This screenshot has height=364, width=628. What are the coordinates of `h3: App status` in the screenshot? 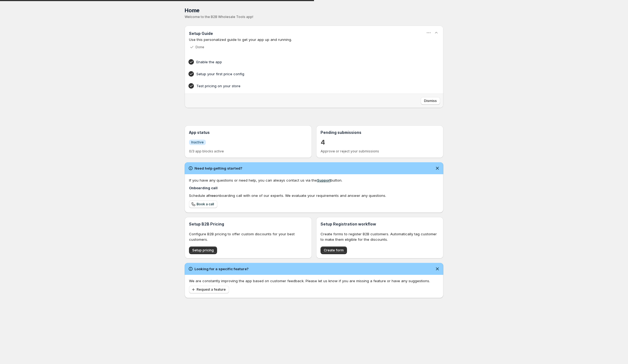 It's located at (248, 133).